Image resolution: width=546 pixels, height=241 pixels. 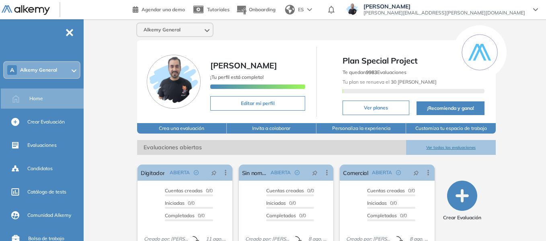 What do you see at coordinates (12, 70) in the screenshot?
I see `span: A` at bounding box center [12, 70].